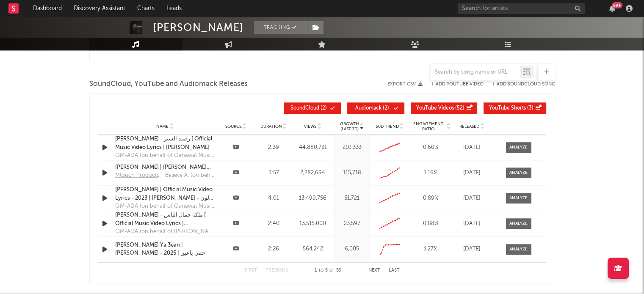  What do you see at coordinates (440, 108) in the screenshot?
I see `span: ( 52 )` at bounding box center [440, 108].